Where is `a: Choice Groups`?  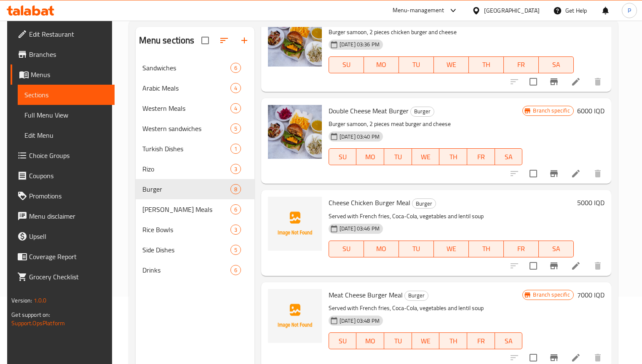
a: Choice Groups is located at coordinates (62, 156).